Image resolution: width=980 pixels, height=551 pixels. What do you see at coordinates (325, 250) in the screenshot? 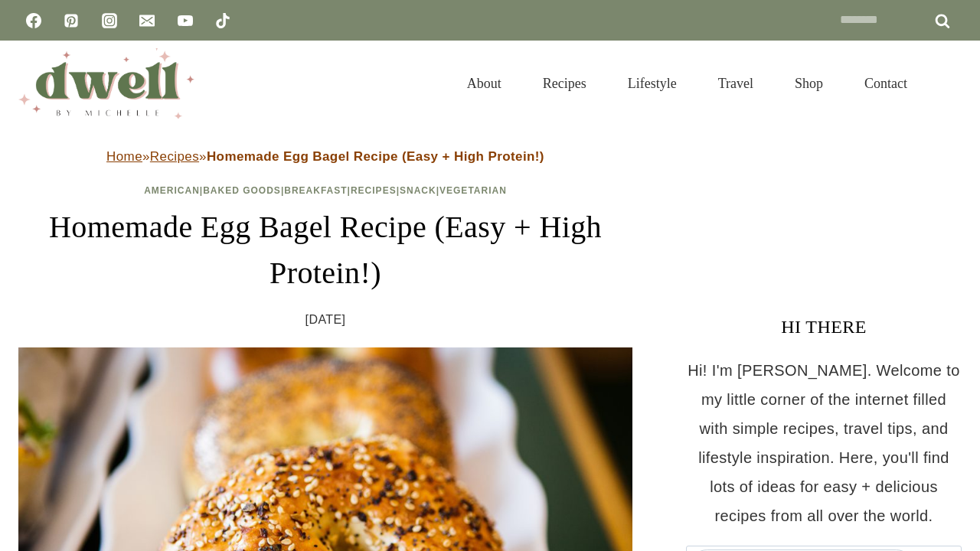
I see `h1: Homemade Egg Bagel Recipe (Easy + High Protein!)` at bounding box center [325, 250].